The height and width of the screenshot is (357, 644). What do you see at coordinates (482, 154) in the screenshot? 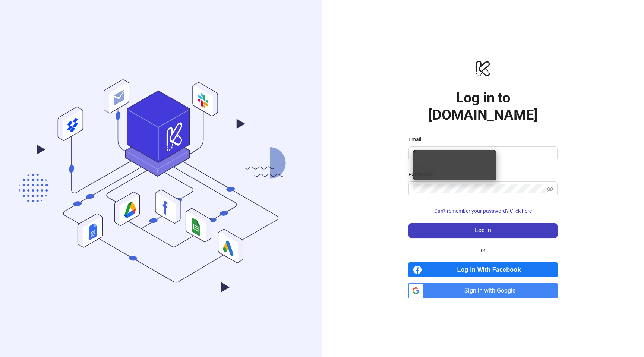
I see `input: Email` at bounding box center [482, 154].